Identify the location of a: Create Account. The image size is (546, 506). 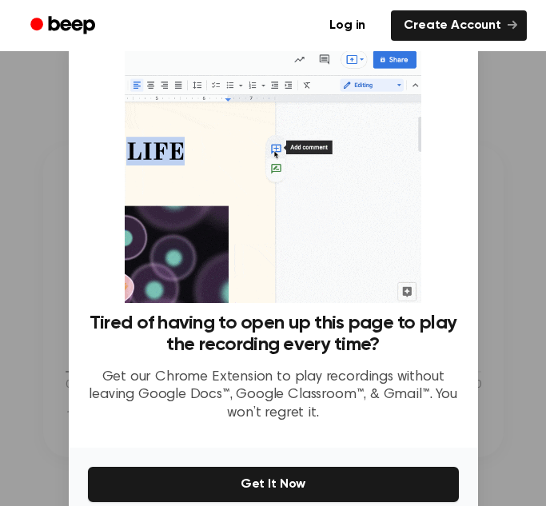
(459, 26).